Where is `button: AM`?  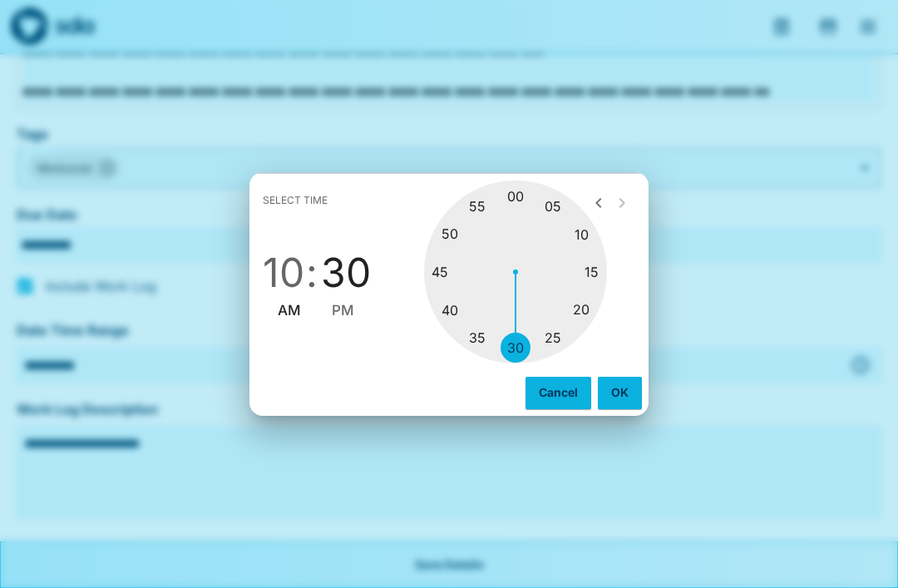
button: AM is located at coordinates (289, 310).